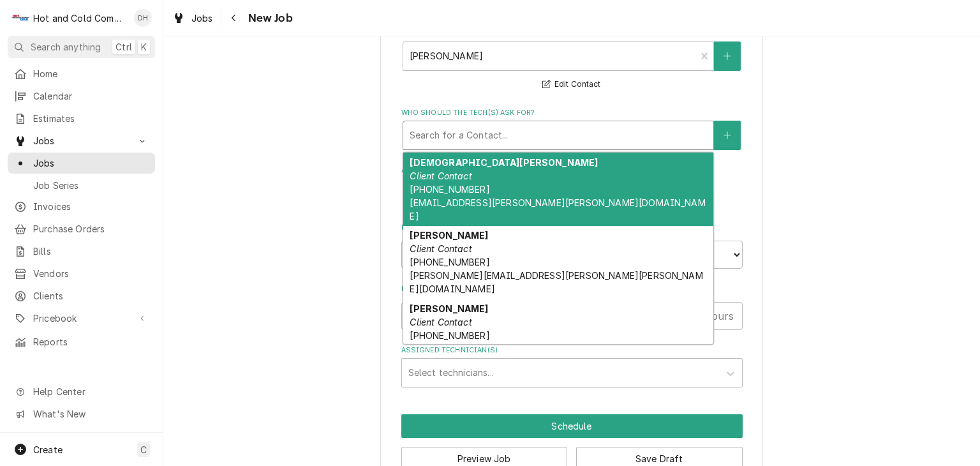 This screenshot has width=980, height=466. Describe the element at coordinates (143, 18) in the screenshot. I see `div: DH` at that location.